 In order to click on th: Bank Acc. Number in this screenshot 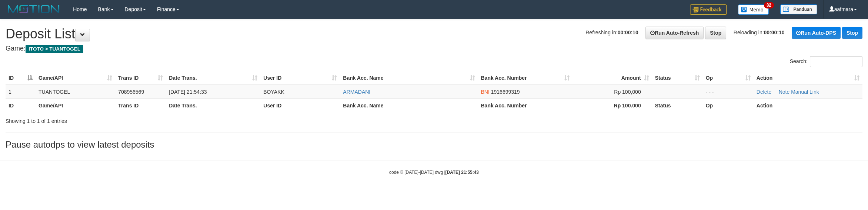, I will do `click(525, 105)`.